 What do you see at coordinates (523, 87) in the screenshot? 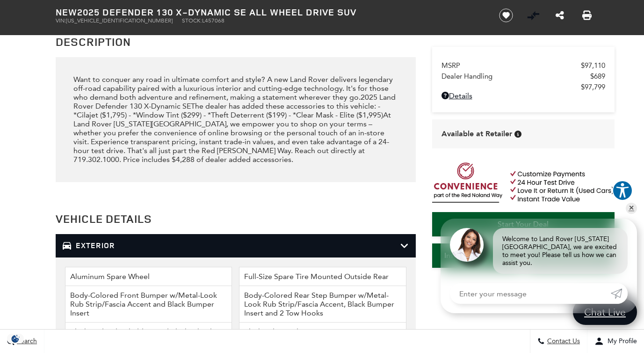
I see `a: $97,799` at bounding box center [523, 87].